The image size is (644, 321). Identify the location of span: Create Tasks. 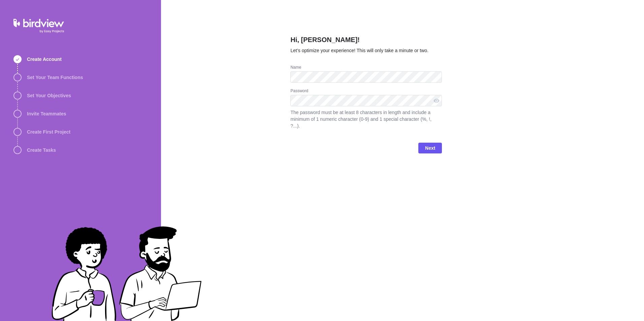
(41, 150).